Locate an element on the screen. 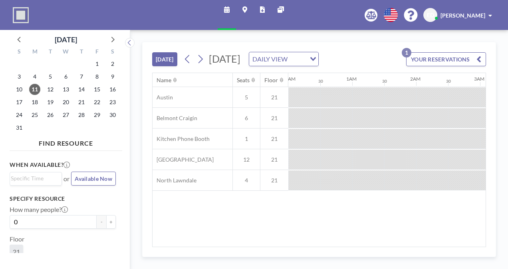  span: Saturday, August 23, 2025 is located at coordinates (113, 102).